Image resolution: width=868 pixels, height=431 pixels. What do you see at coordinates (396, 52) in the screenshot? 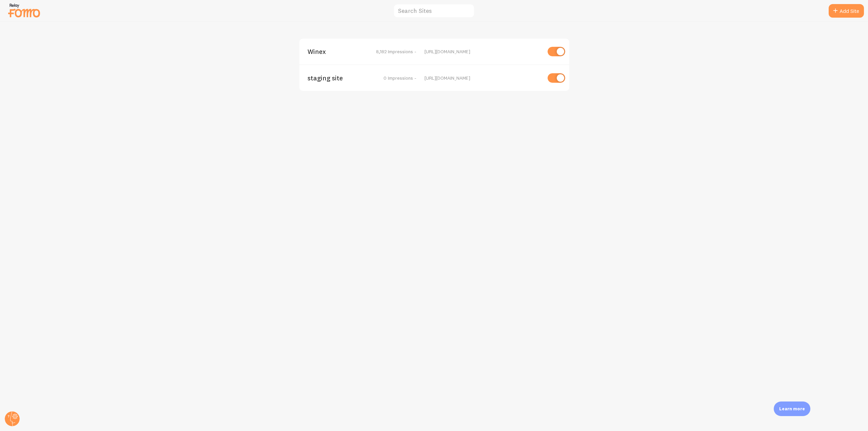
I see `span: 8,182 Impressions -` at bounding box center [396, 52].